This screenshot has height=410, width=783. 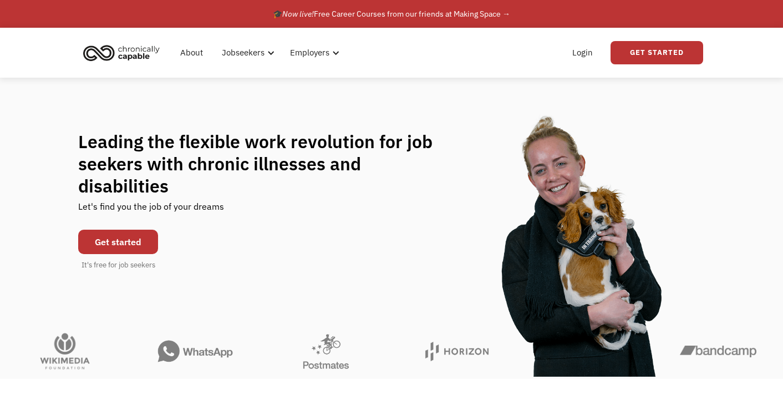 I want to click on a: Get Started, so click(x=656, y=53).